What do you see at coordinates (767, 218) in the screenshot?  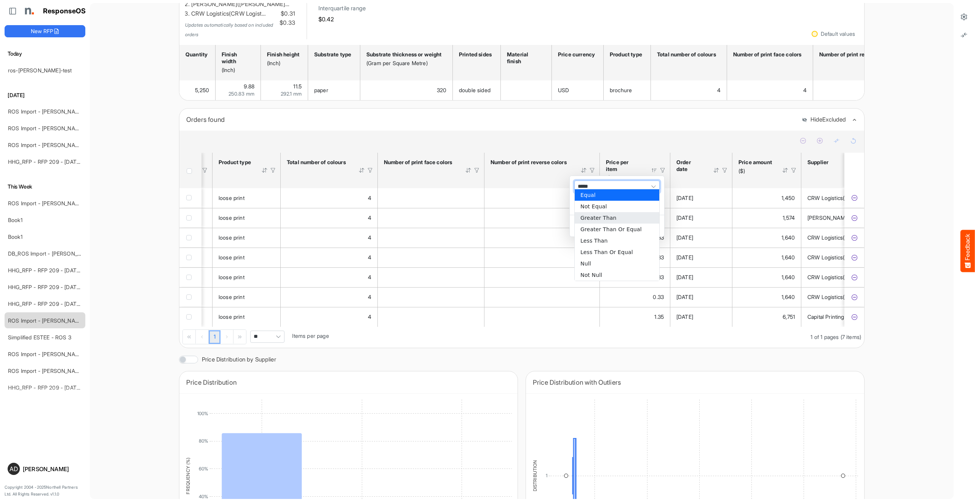 I see `td: 1574 is template cell Column Header httpsnorthellcomontologiesmapping-rulesorderhasprice` at bounding box center [767, 218].